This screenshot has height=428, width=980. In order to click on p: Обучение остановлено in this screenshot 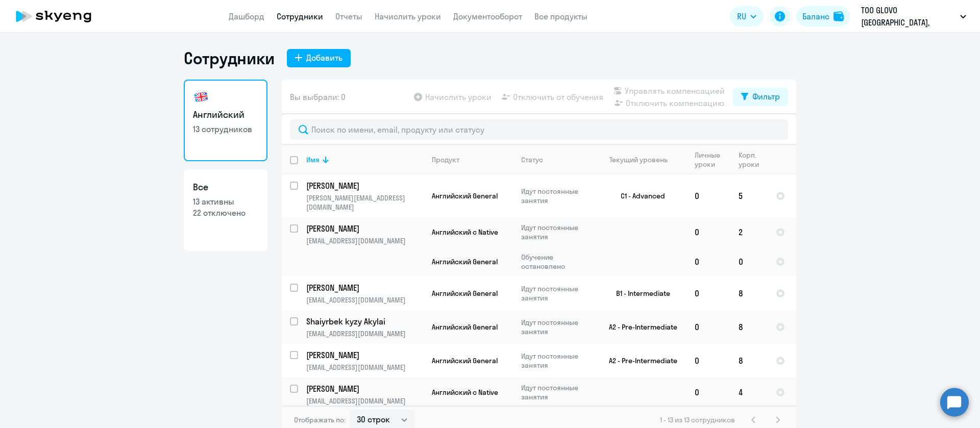, I will do `click(556, 262)`.